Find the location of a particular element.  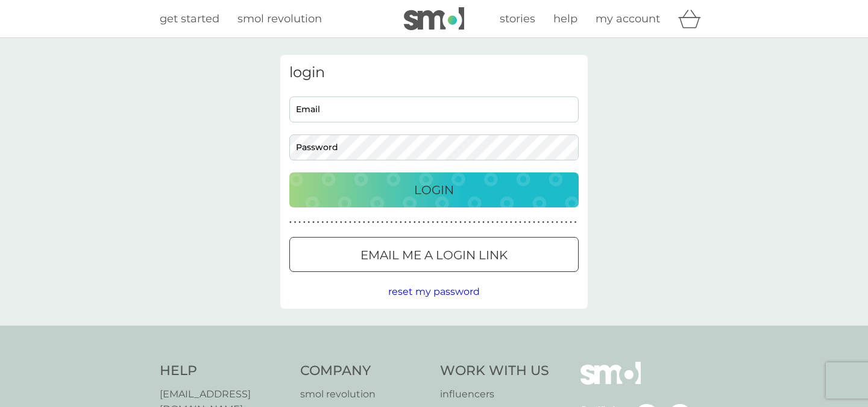

a: my account is located at coordinates (627, 19).